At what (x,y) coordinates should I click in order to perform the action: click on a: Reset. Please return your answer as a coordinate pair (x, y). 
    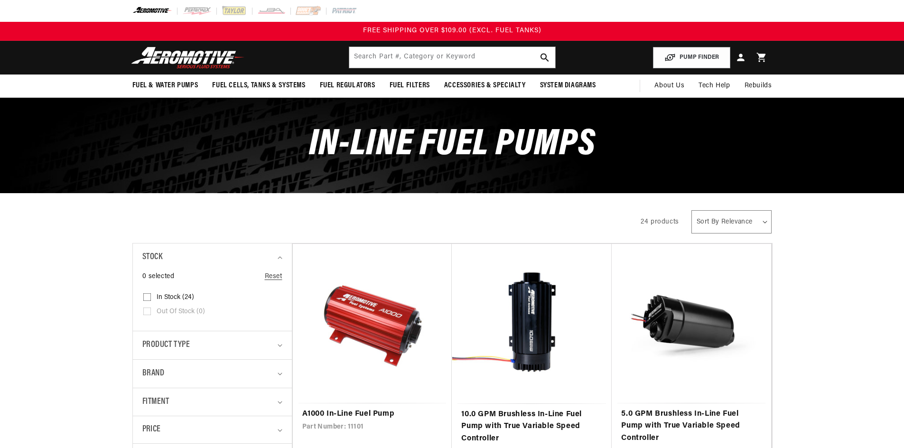
    Looking at the image, I should click on (273, 277).